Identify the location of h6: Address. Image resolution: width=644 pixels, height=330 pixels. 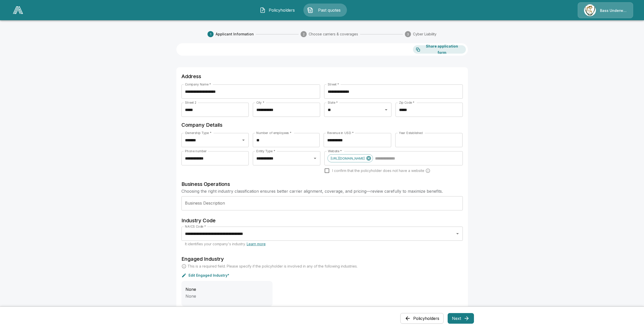
(322, 76).